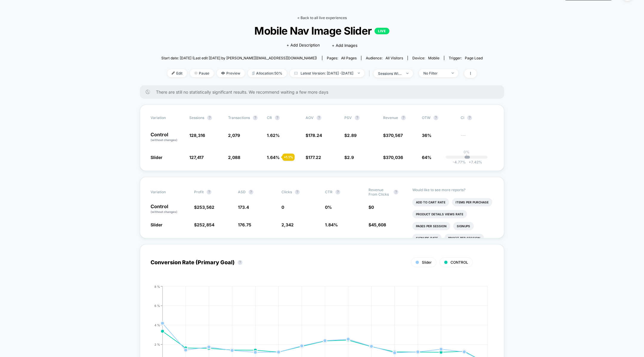 The width and height of the screenshot is (644, 357). Describe the element at coordinates (197, 117) in the screenshot. I see `span: Sessions` at that location.